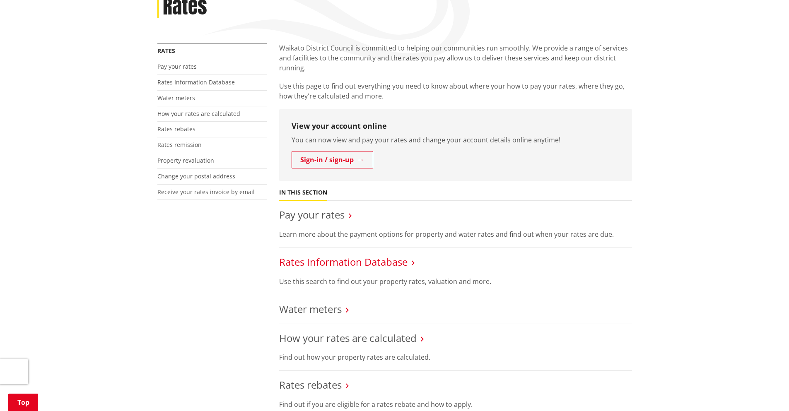  Describe the element at coordinates (455, 234) in the screenshot. I see `p: Learn more about the payment options for property and water rates and find out when your rates ar...` at that location.